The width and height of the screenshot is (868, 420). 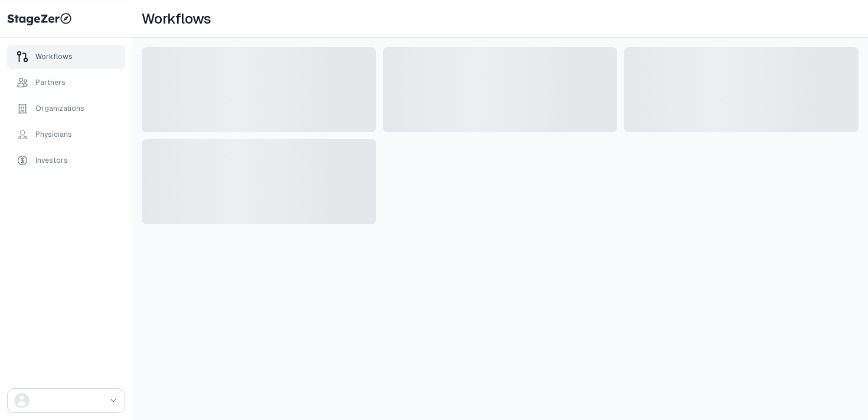 I want to click on div: Investors, so click(x=52, y=161).